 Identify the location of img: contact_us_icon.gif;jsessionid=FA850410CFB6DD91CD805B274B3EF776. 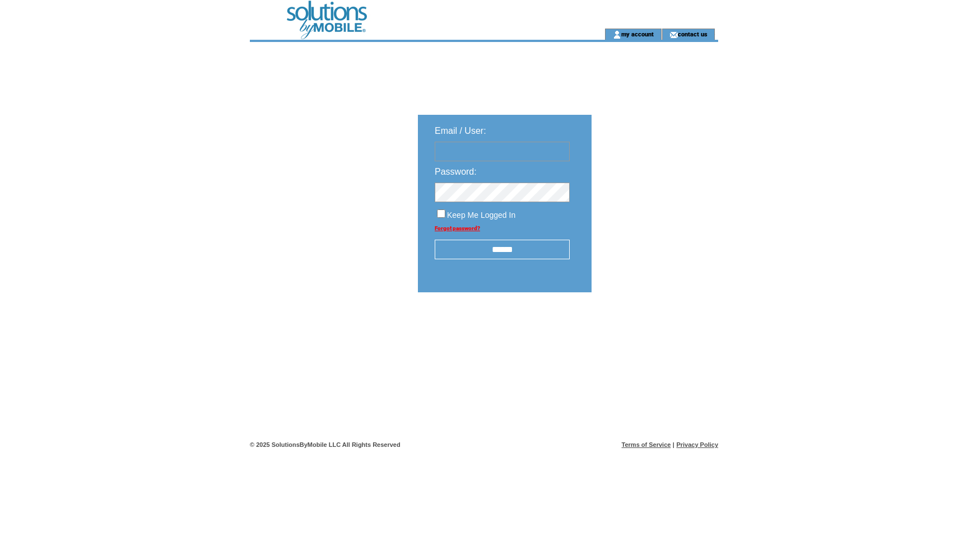
(674, 35).